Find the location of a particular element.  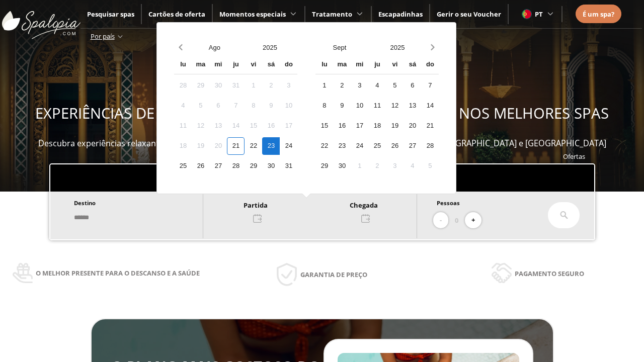

div: mi is located at coordinates (359, 65).